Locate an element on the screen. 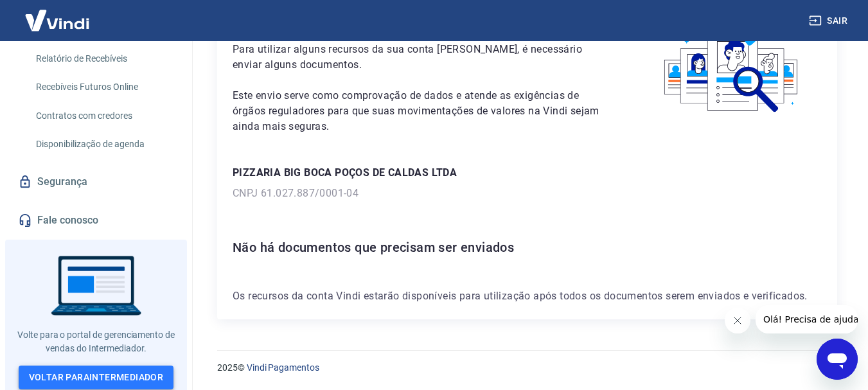 This screenshot has height=390, width=868. p: PIZZARIA BIG BOCA POÇOS DE CALDAS LTDA is located at coordinates (527, 173).